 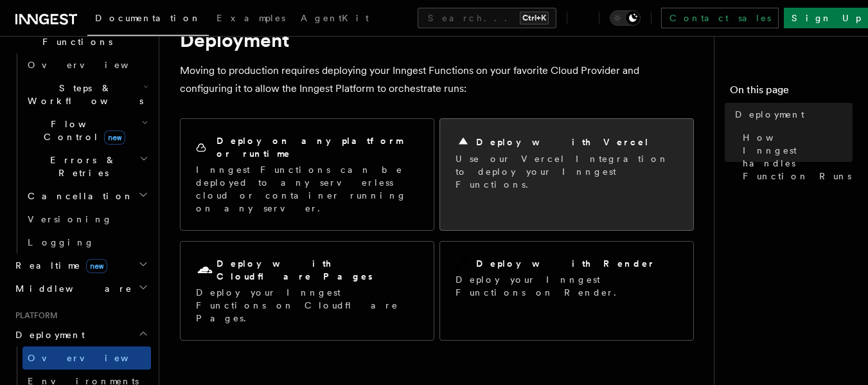 What do you see at coordinates (86, 196) in the screenshot?
I see `button: Cancellation` at bounding box center [86, 196].